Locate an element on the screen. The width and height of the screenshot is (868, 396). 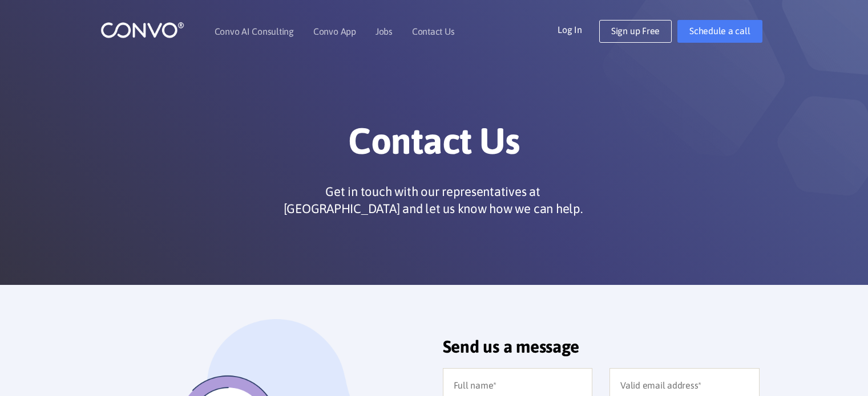
a: Sign up Free is located at coordinates (635, 31).